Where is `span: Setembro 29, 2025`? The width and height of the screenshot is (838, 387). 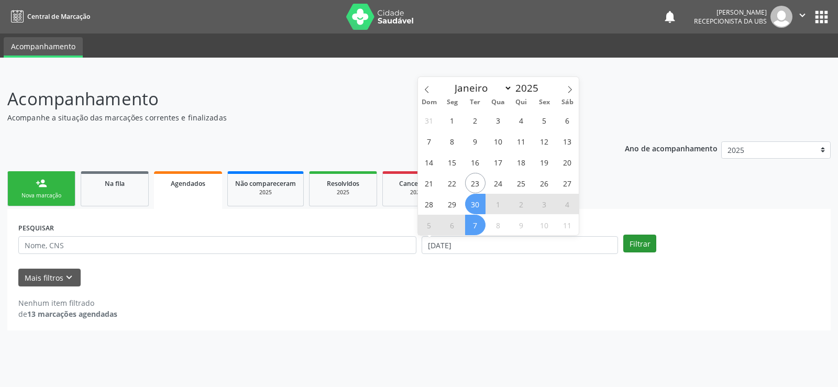
span: Setembro 29, 2025 is located at coordinates (452, 204).